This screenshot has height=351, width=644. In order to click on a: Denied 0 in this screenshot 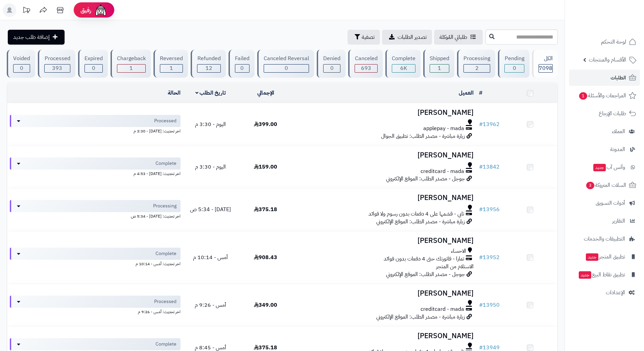, I will do `click(331, 64)`.